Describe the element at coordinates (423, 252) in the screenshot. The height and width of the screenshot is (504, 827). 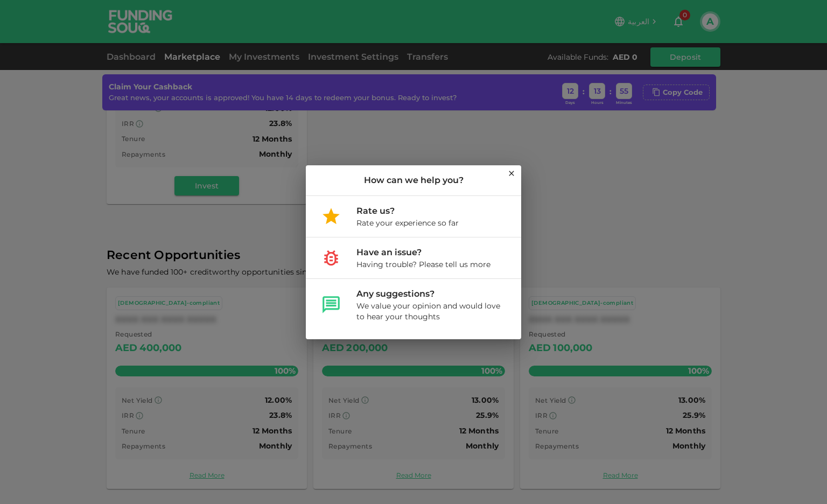
I see `div: Have an issue?` at that location.